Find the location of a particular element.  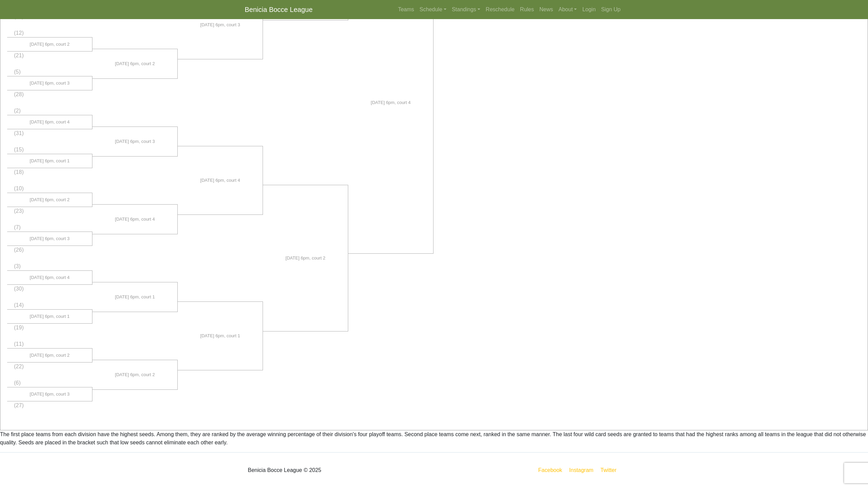

a: Instagram is located at coordinates (581, 470).